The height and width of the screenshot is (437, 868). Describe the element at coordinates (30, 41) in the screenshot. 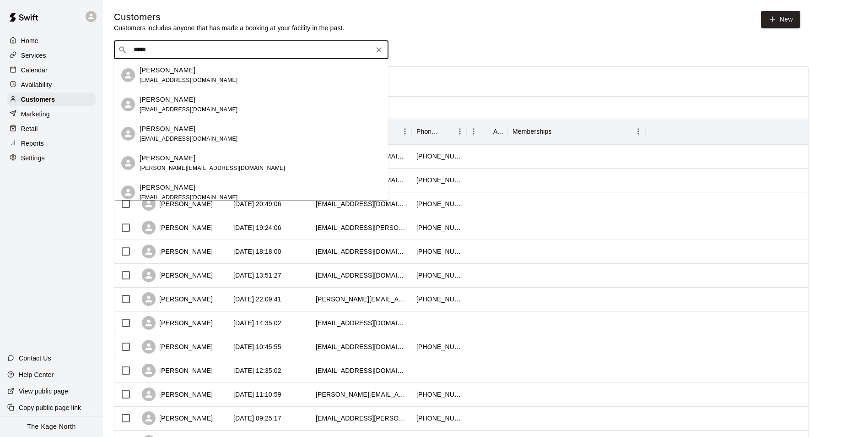

I see `p: Home` at that location.